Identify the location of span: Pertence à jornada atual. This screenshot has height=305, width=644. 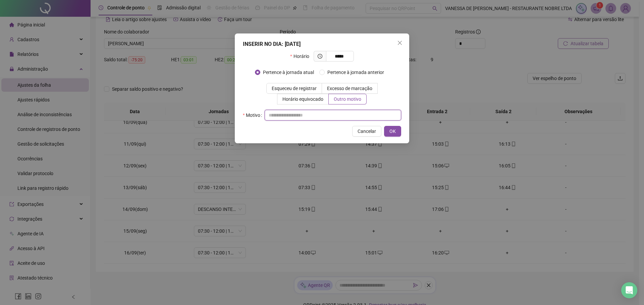
(289, 72).